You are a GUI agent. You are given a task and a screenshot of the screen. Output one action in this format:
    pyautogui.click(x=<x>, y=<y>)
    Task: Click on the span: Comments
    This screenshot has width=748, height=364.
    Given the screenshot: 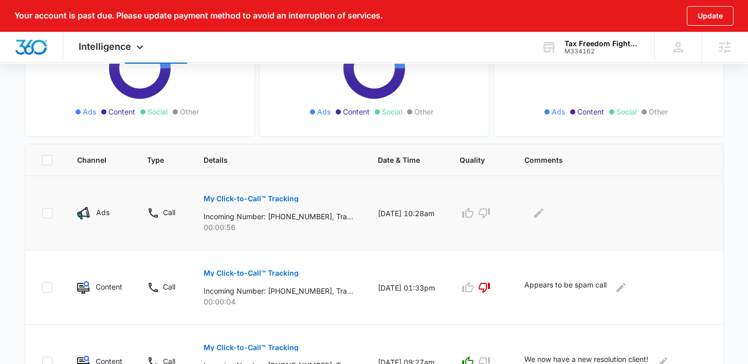 What is the action you would take?
    pyautogui.click(x=608, y=160)
    